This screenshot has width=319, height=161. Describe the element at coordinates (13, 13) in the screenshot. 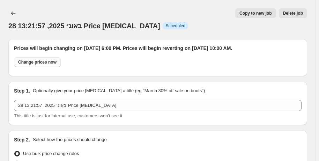

I see `button: Price change jobs` at that location.